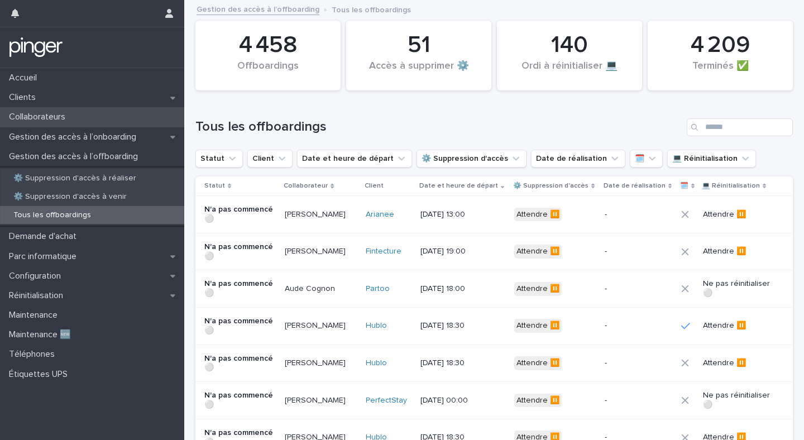  Describe the element at coordinates (36, 47) in the screenshot. I see `img: mTgBEunGTSyRkCgitkcU` at that location.